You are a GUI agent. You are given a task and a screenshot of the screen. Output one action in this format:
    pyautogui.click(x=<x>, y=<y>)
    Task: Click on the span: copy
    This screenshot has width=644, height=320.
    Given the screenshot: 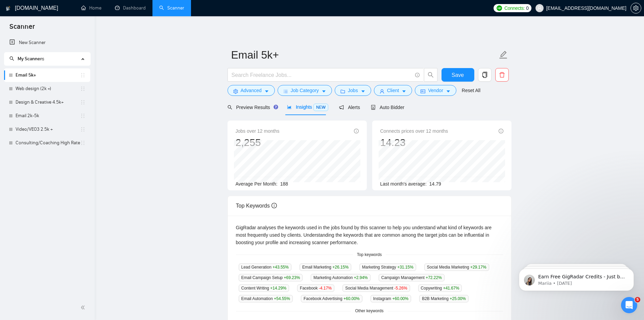 What is the action you would take?
    pyautogui.click(x=485, y=75)
    